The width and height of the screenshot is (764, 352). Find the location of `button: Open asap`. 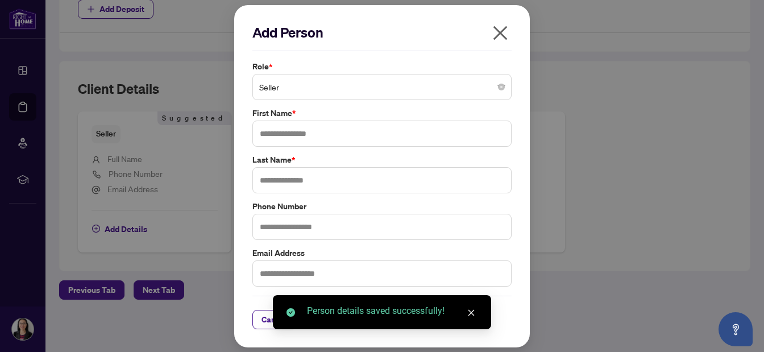

button: Open asap is located at coordinates (735, 329).